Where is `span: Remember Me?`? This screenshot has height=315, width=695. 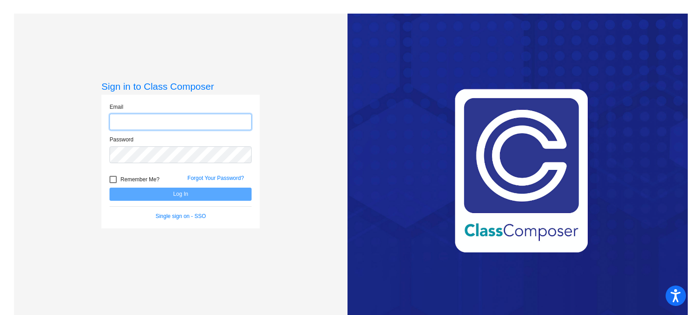 span: Remember Me? is located at coordinates (140, 179).